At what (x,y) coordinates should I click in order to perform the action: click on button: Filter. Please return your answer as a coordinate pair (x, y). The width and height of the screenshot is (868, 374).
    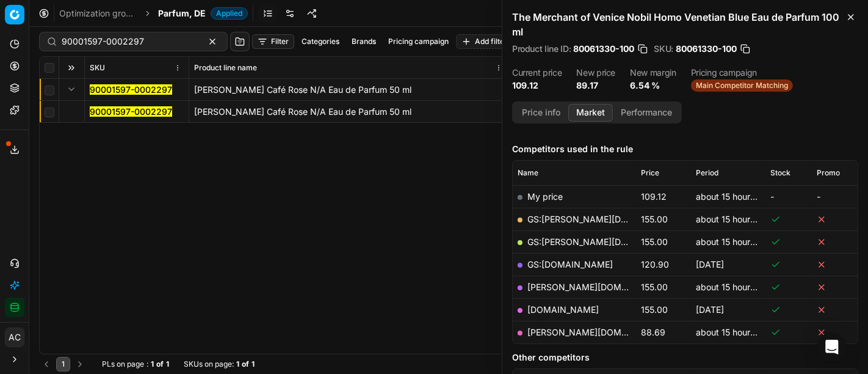
    Looking at the image, I should click on (273, 41).